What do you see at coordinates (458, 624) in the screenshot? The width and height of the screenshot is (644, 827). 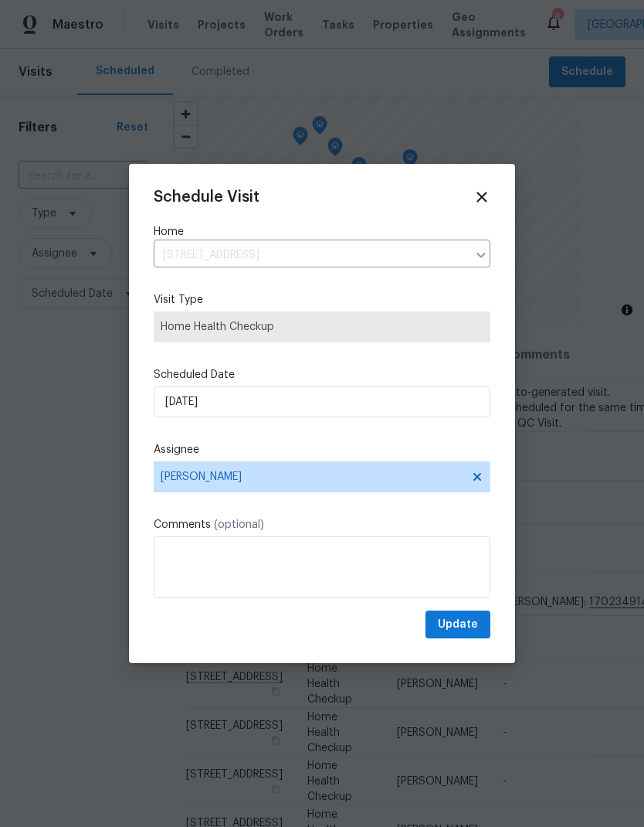 I see `button: Update` at bounding box center [458, 624].